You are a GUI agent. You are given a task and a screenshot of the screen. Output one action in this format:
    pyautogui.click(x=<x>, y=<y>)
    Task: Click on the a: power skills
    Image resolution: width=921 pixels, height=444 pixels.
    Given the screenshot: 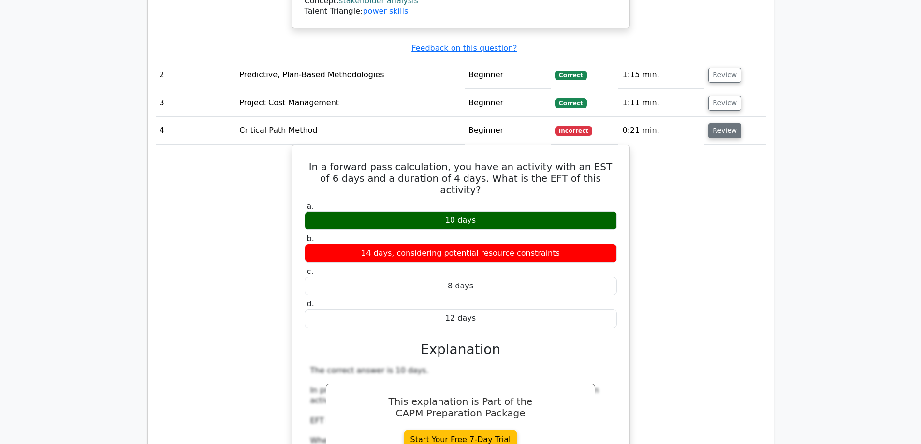 What is the action you would take?
    pyautogui.click(x=385, y=11)
    